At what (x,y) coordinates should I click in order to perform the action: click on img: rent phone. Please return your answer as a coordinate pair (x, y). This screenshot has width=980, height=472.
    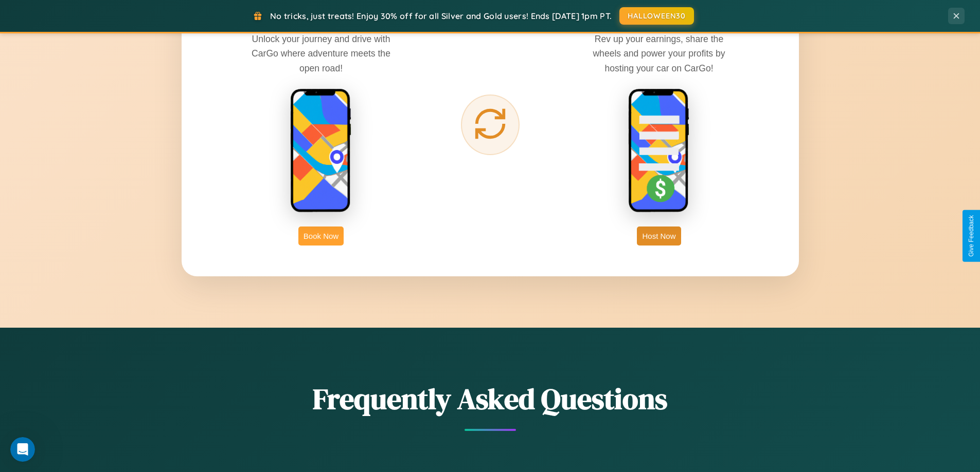
    Looking at the image, I should click on (320, 151).